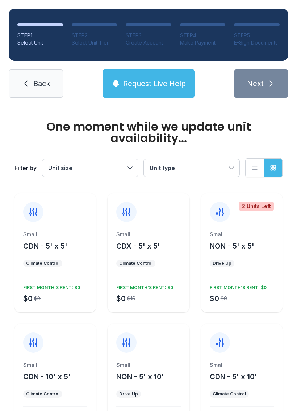 The height and width of the screenshot is (411, 297). Describe the element at coordinates (140, 377) in the screenshot. I see `span: NON - 5' x 10'` at that location.